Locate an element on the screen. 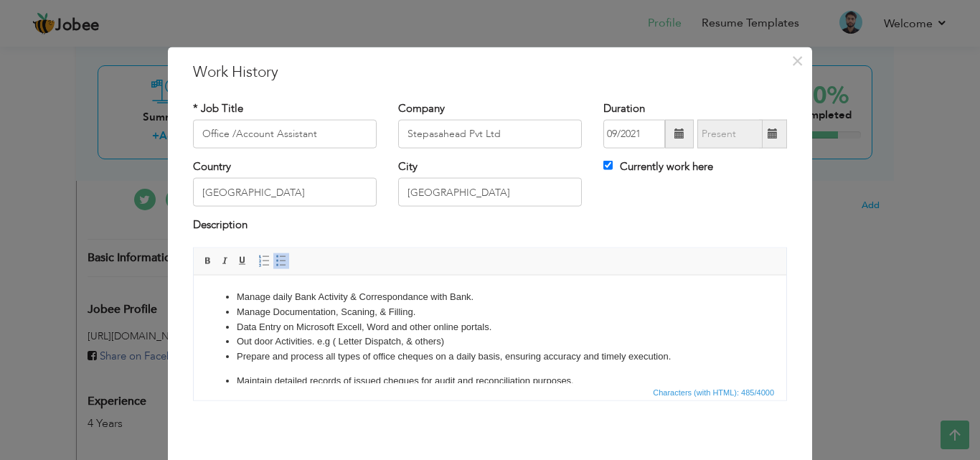 This screenshot has height=460, width=980. h3: Work History is located at coordinates (490, 72).